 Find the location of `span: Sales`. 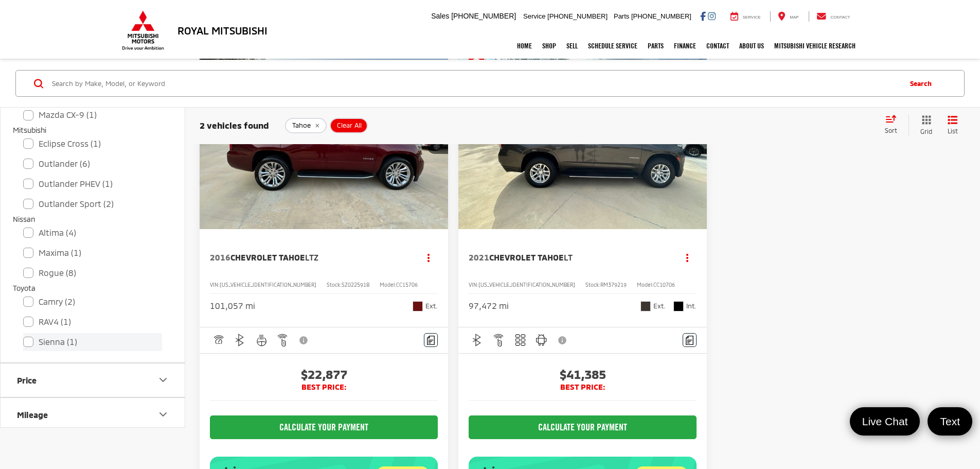

span: Sales is located at coordinates (440, 16).